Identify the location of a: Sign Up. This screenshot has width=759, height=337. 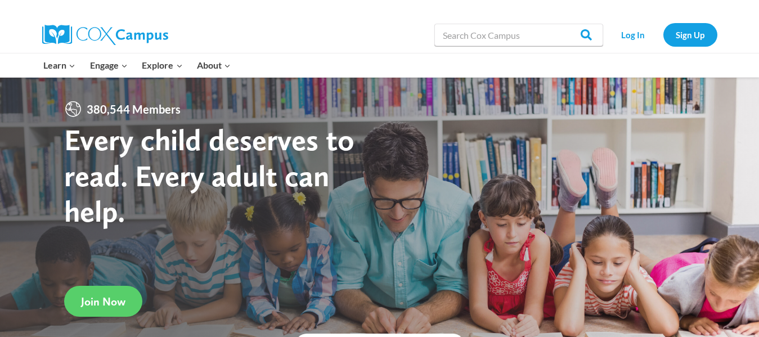
(690, 34).